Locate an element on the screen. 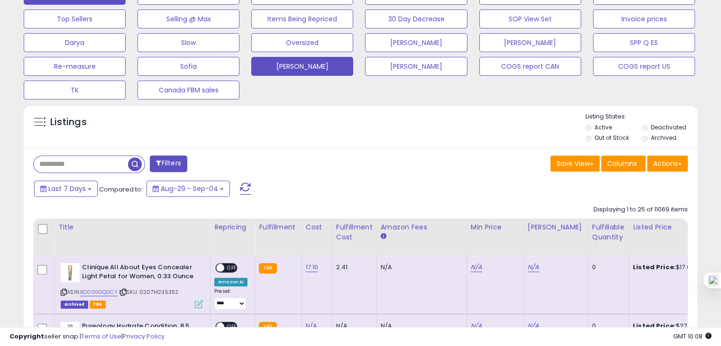 Image resolution: width=721 pixels, height=346 pixels. img: 31HaNaI3GlL._SL40_.jpg is located at coordinates (70, 331).